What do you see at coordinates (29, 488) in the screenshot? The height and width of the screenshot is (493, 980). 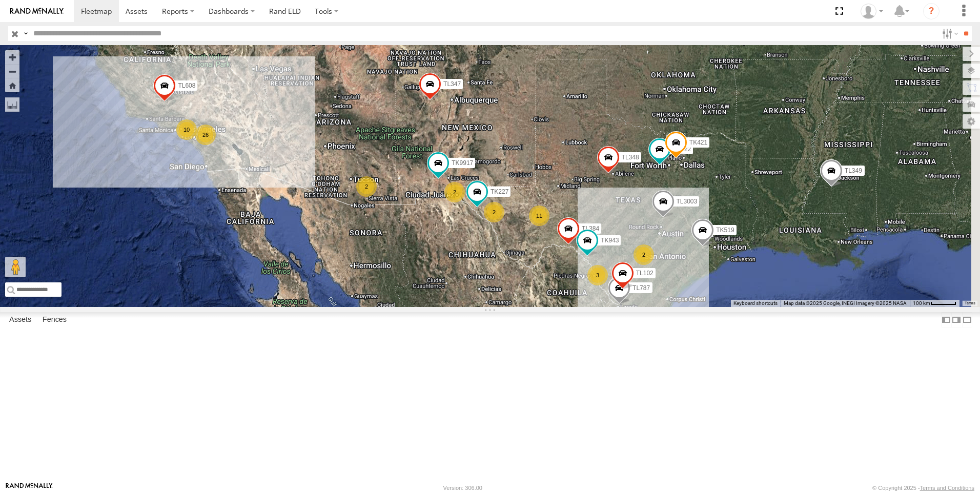 I see `a: Visit our Website` at bounding box center [29, 488].